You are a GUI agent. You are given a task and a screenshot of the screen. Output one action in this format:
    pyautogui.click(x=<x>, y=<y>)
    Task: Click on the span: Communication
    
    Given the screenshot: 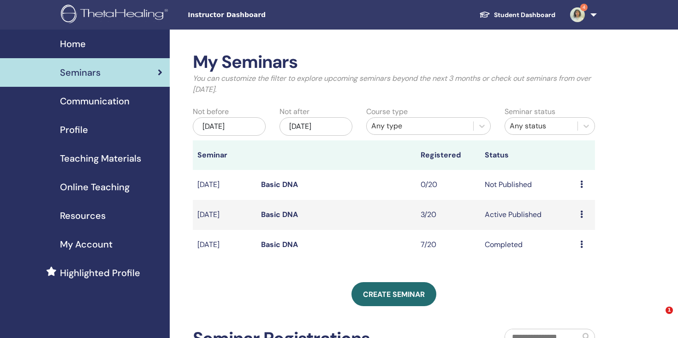 What is the action you would take?
    pyautogui.click(x=95, y=101)
    